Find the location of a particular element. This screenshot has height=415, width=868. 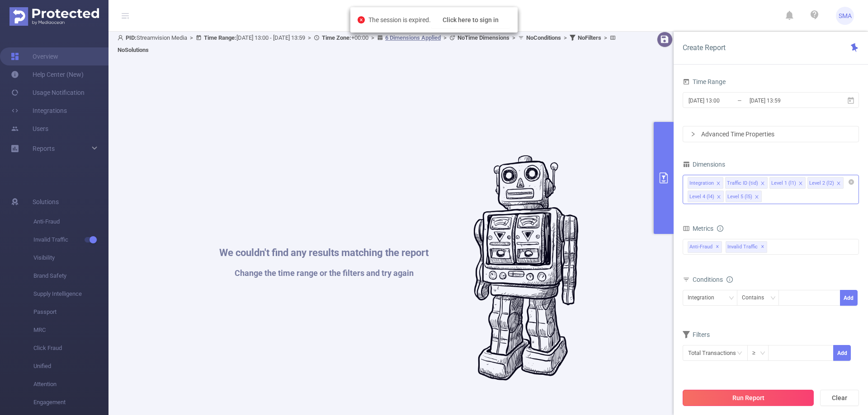

b: No Time Dimensions is located at coordinates (483, 37).